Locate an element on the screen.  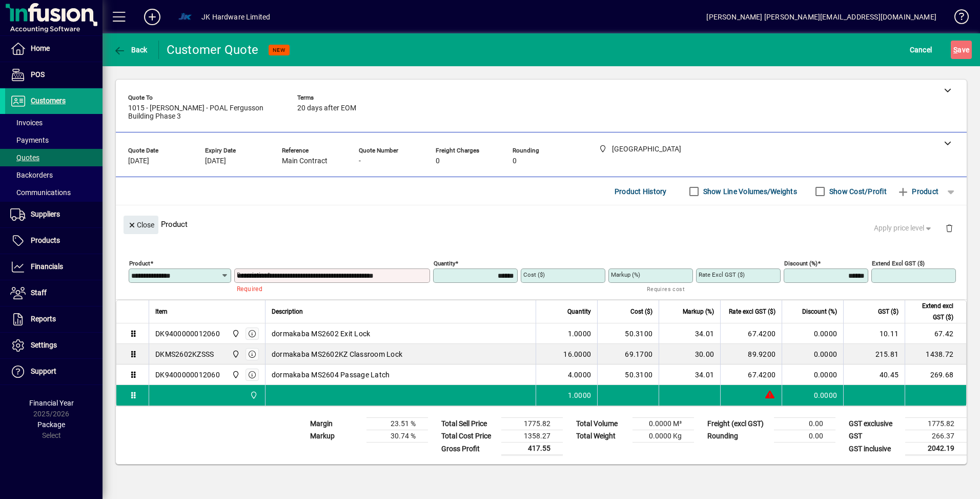
span: Suppliers is located at coordinates (45, 214).